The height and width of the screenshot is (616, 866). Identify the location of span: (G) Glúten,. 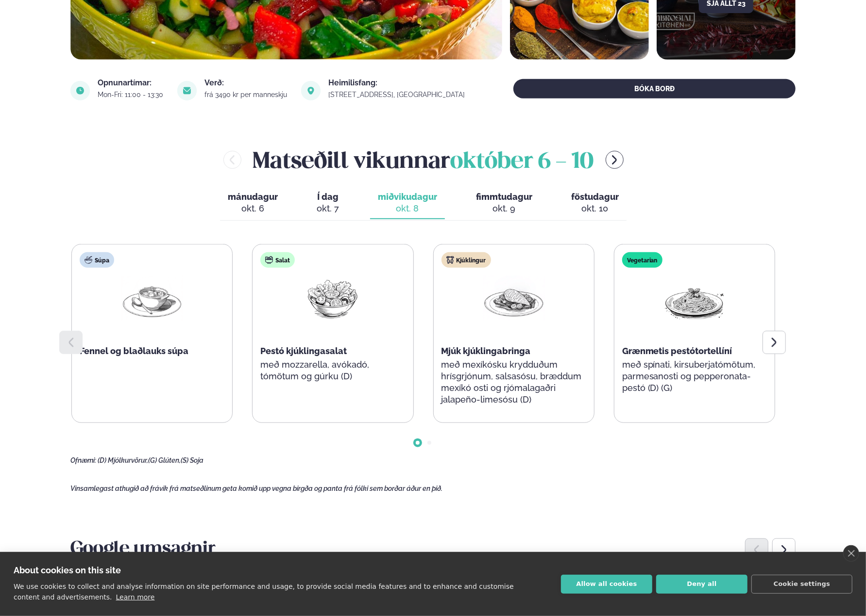
(164, 461).